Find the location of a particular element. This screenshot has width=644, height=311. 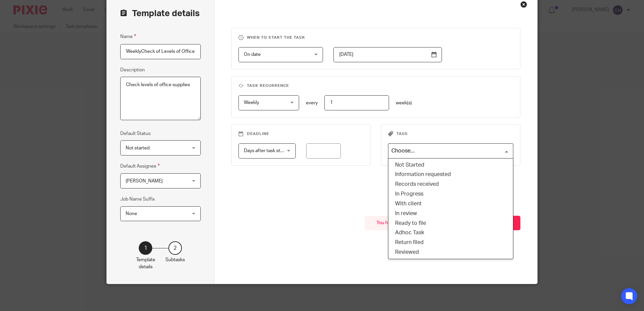

p: Subtasks is located at coordinates (175, 260).